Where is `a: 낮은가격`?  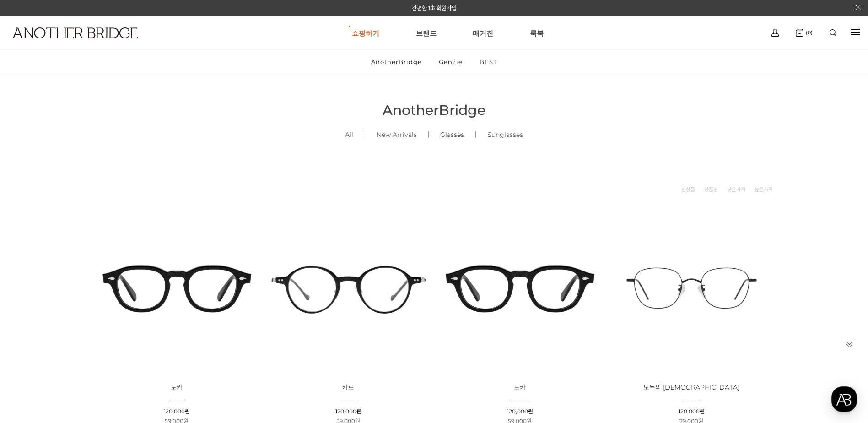
a: 낮은가격 is located at coordinates (736, 189).